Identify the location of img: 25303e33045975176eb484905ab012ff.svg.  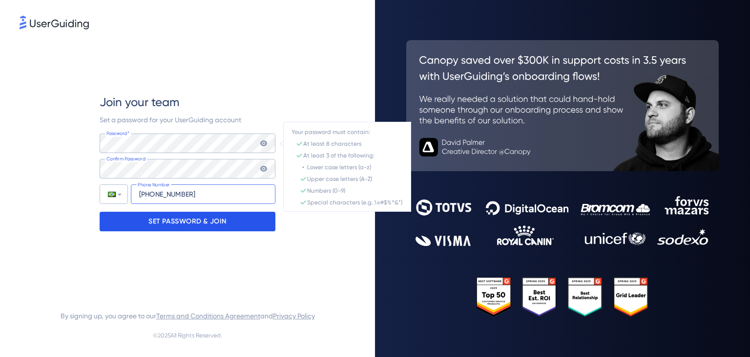
(563, 297).